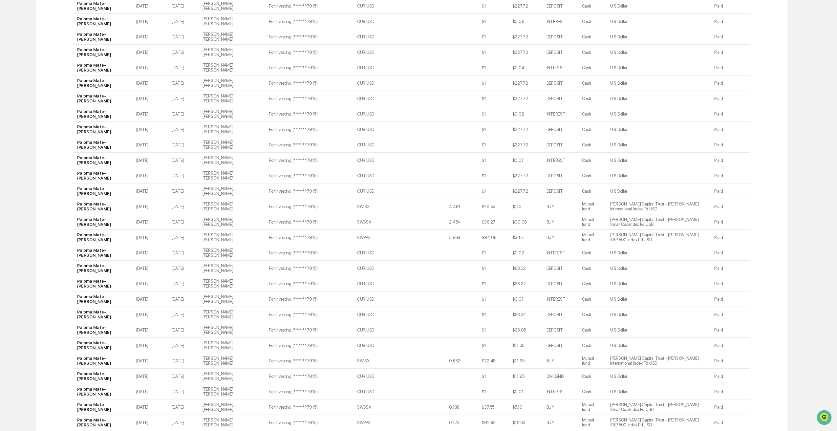 The height and width of the screenshot is (431, 837). I want to click on td: $0.01, so click(526, 160).